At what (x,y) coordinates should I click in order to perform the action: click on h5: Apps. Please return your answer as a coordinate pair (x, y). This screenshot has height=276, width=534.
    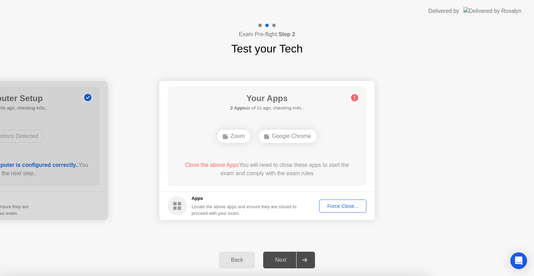
    Looking at the image, I should click on (244, 199).